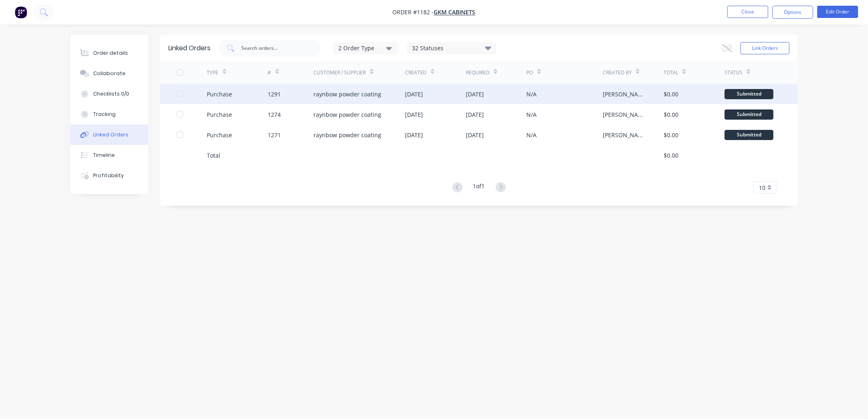 Image resolution: width=868 pixels, height=419 pixels. Describe the element at coordinates (213, 73) in the screenshot. I see `div: TYPE` at that location.